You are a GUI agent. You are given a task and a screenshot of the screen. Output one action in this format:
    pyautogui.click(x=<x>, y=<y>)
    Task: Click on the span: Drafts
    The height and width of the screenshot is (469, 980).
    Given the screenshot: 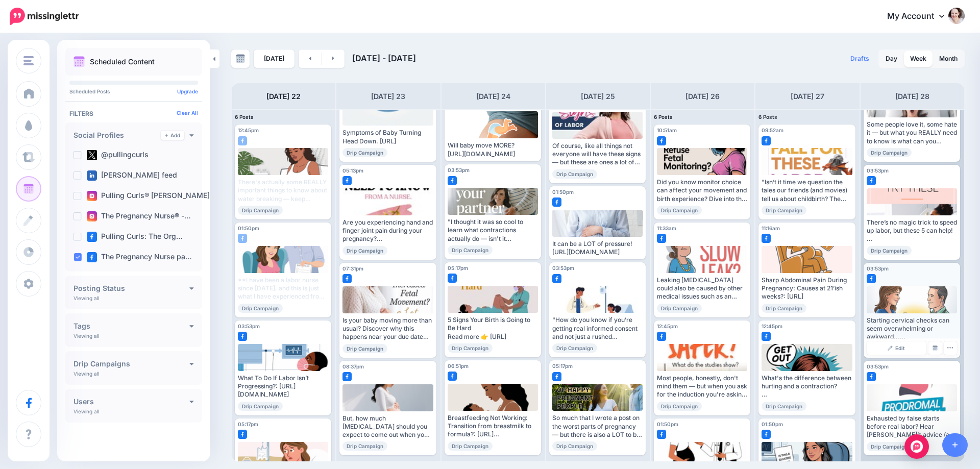 What is the action you would take?
    pyautogui.click(x=860, y=59)
    